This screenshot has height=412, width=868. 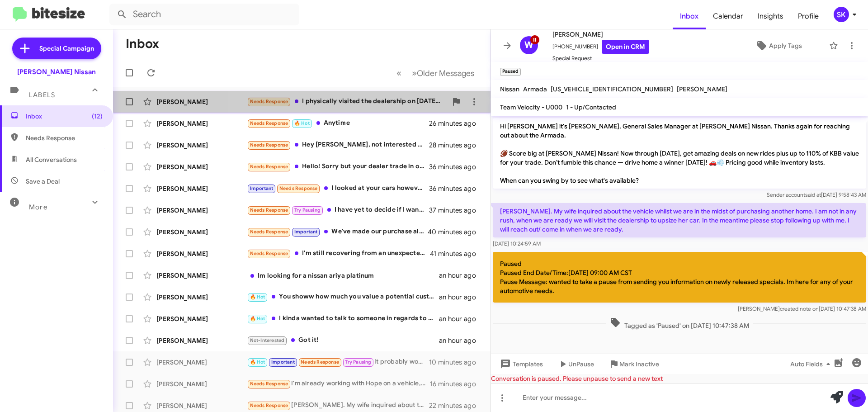 What do you see at coordinates (581, 364) in the screenshot?
I see `span: UnPause` at bounding box center [581, 364].